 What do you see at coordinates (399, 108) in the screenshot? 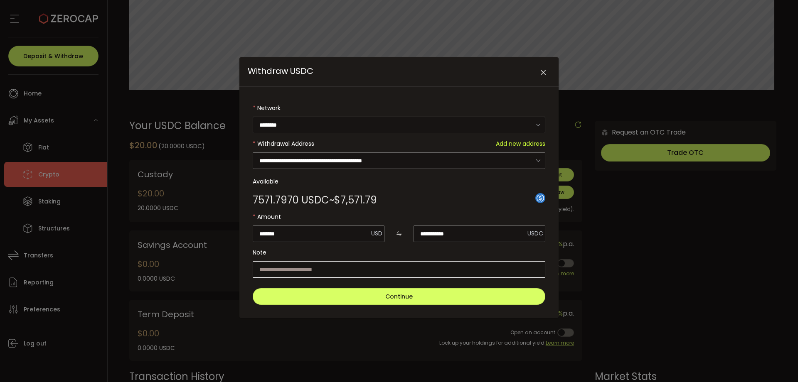
I see `label: Network` at bounding box center [399, 108].